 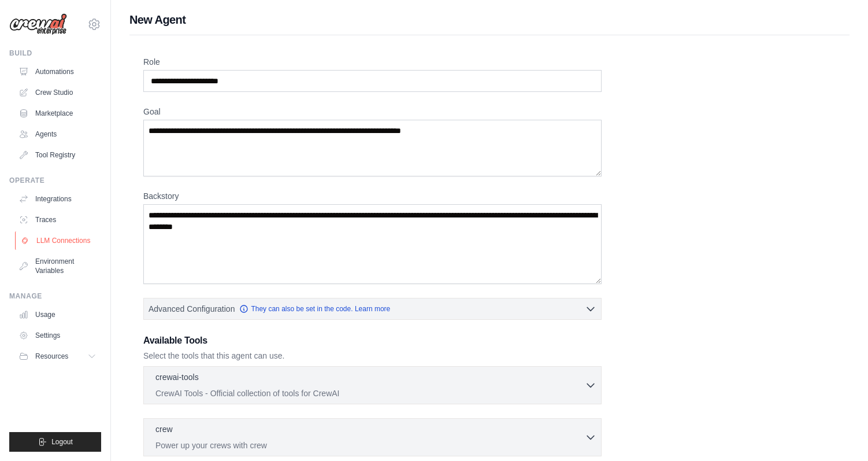 What do you see at coordinates (55, 180) in the screenshot?
I see `div: Operate` at bounding box center [55, 180].